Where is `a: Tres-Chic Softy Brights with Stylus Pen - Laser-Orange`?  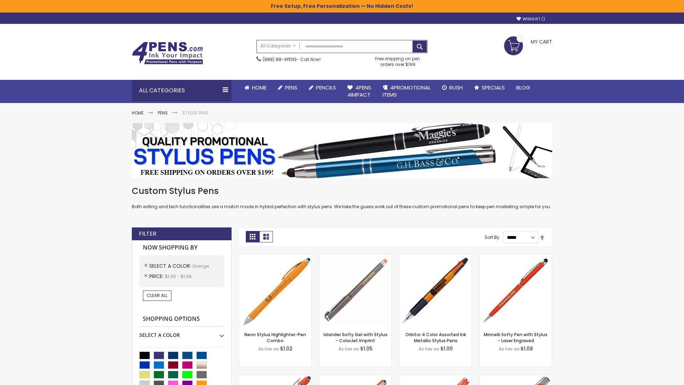
a: Tres-Chic Softy Brights with Stylus Pen - Laser-Orange is located at coordinates (515, 377).